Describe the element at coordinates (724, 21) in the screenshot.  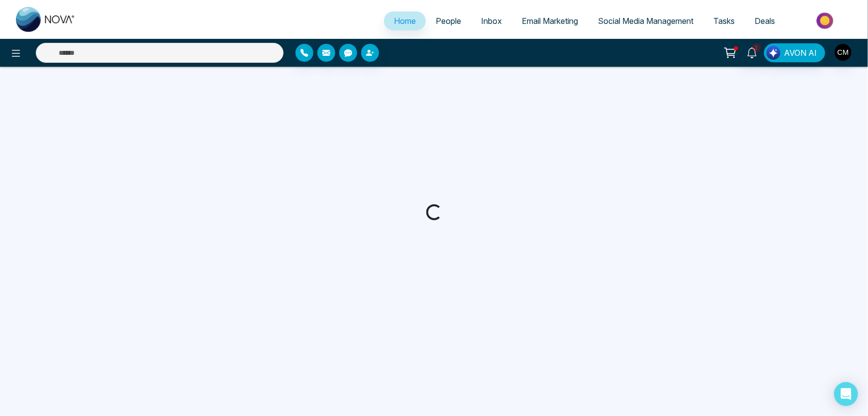
I see `a: Tasks` at that location.